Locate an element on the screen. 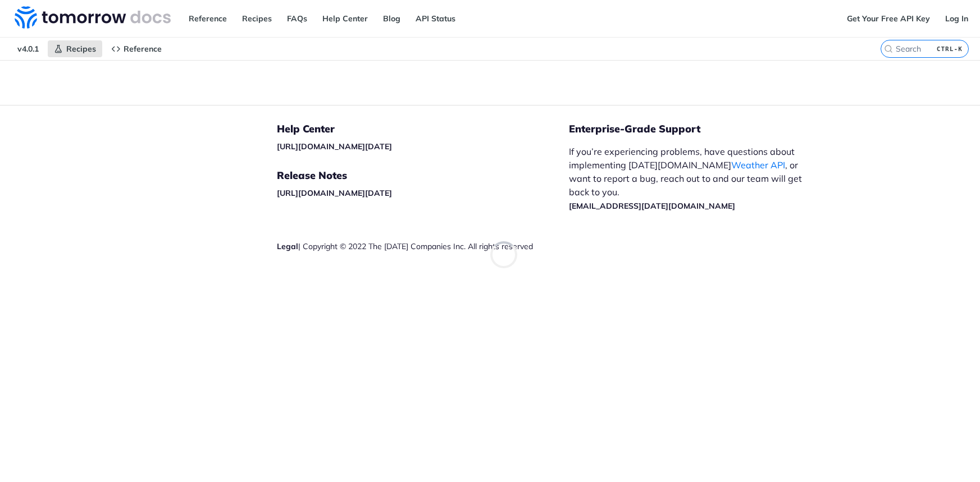 The image size is (980, 482). span: v4.0.1 is located at coordinates (28, 49).